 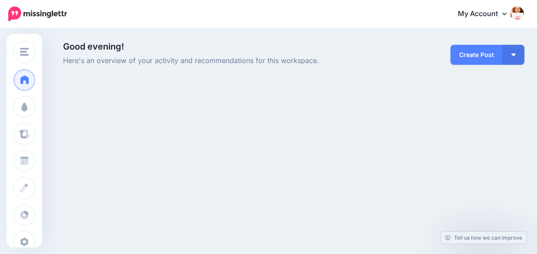 What do you see at coordinates (477, 55) in the screenshot?
I see `a: Create Post` at bounding box center [477, 55].